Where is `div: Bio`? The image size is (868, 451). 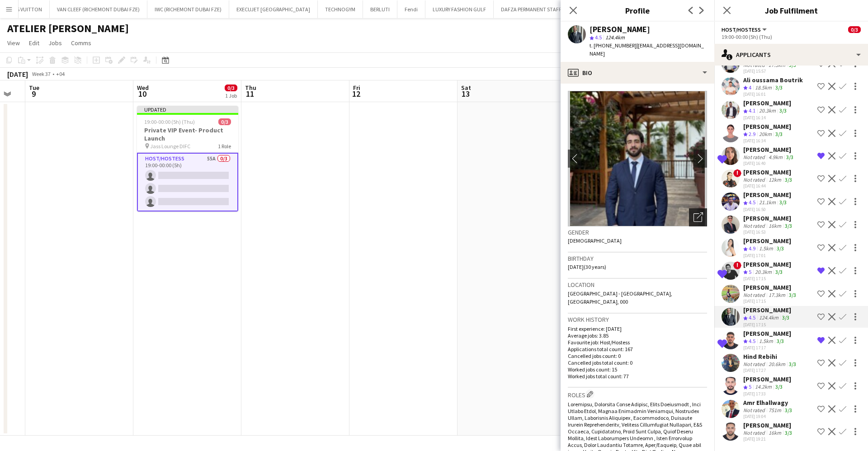 div: Bio is located at coordinates (638, 73).